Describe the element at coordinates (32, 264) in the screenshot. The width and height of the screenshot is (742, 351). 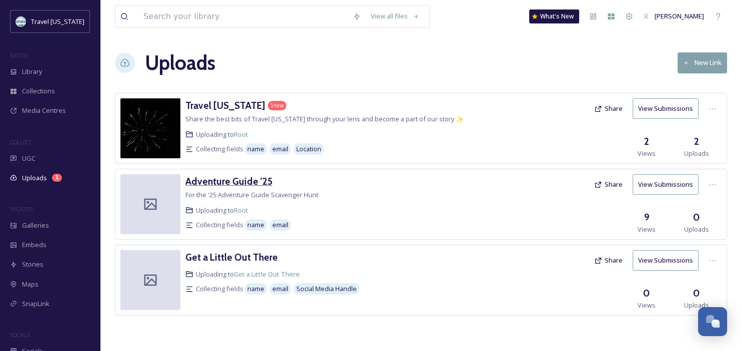
I see `span: Stories` at that location.